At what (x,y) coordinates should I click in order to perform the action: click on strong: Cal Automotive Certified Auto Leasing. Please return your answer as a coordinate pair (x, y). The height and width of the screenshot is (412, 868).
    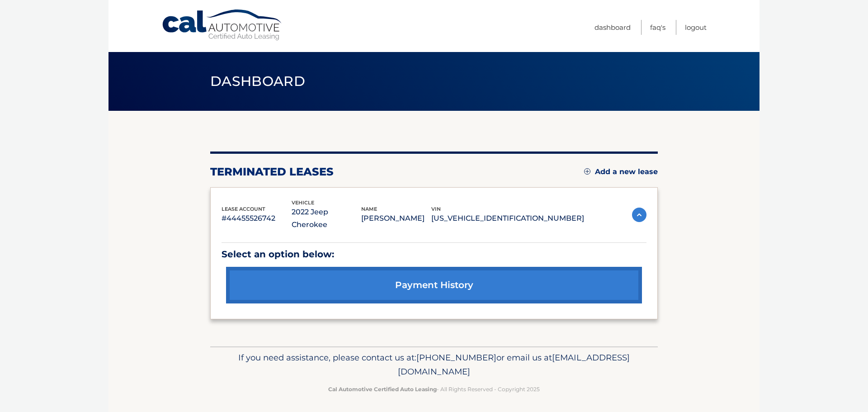
    Looking at the image, I should click on (383, 389).